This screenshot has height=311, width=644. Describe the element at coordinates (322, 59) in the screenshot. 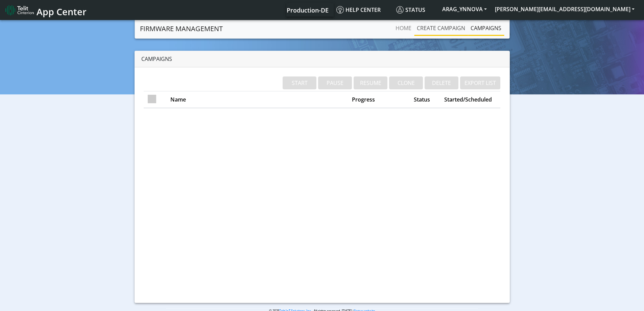

I see `div: Campaigns` at that location.